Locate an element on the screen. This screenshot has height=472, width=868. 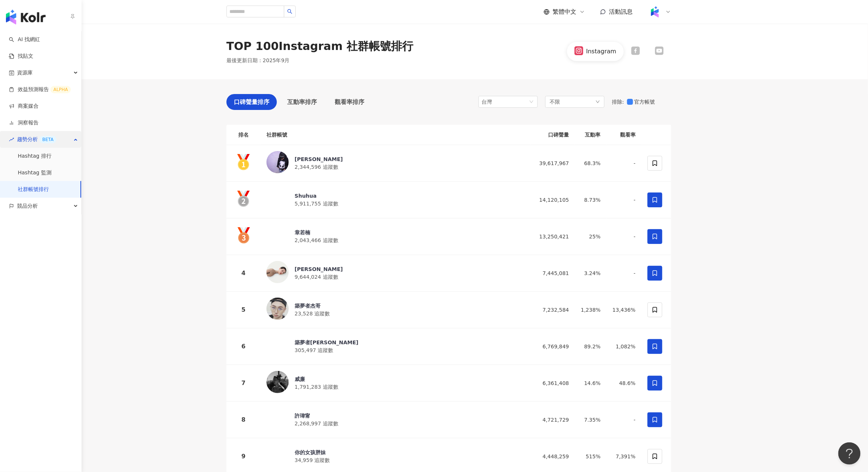
th: 口碑聲量 is located at coordinates (553, 135).